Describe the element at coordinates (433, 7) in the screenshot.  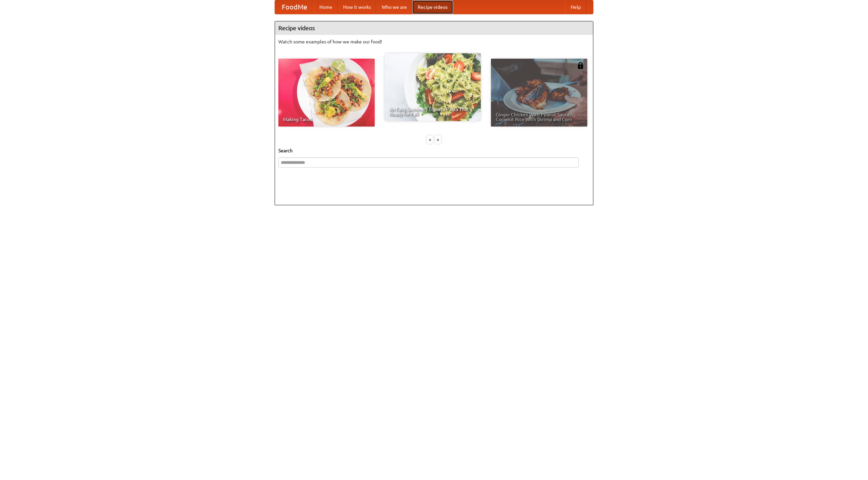
I see `a: Recipe videos` at that location.